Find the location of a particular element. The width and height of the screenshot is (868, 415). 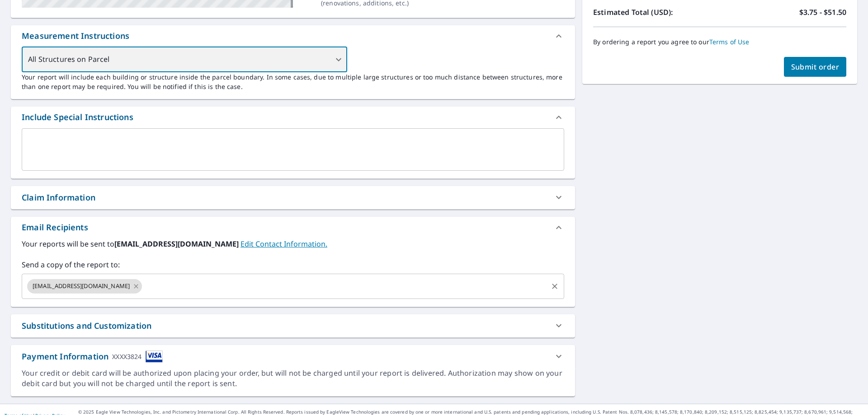

p: Estimated Total (USD): is located at coordinates (657, 12).